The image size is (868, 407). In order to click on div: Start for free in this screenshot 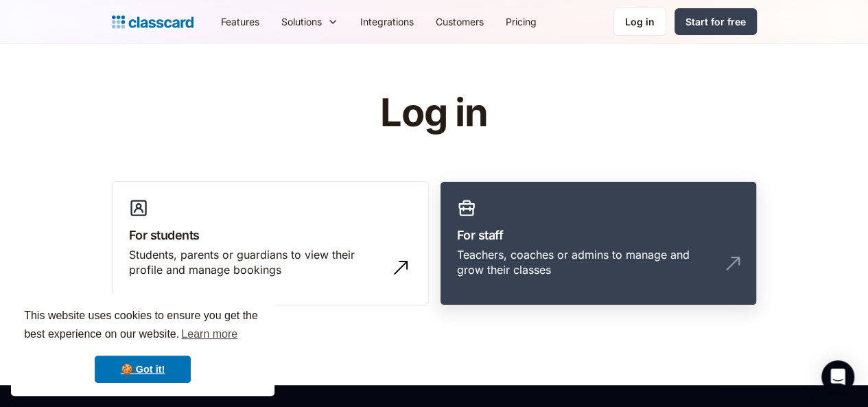, I will do `click(715, 22)`.